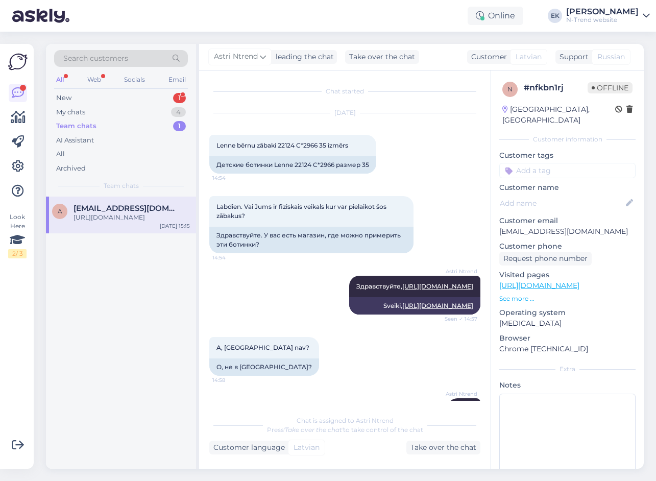 The width and height of the screenshot is (656, 481). Describe the element at coordinates (60, 211) in the screenshot. I see `span: A` at that location.